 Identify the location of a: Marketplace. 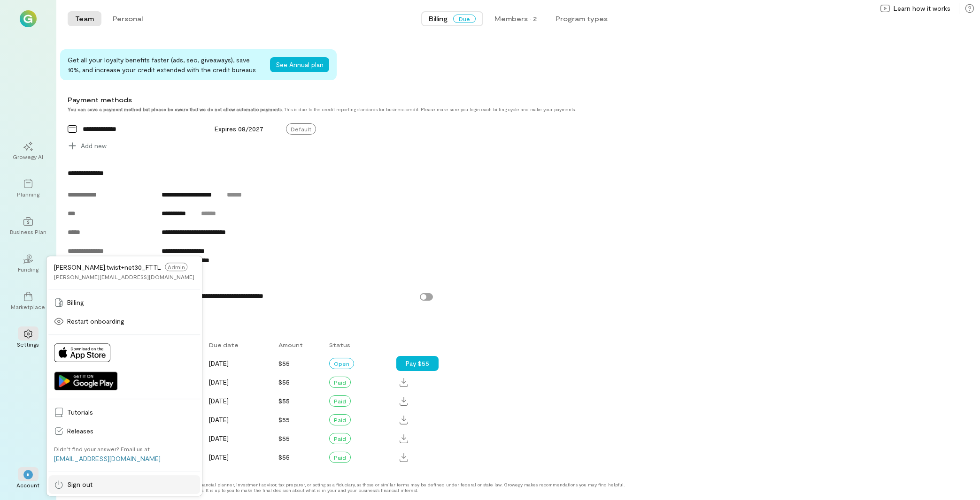
(28, 302).